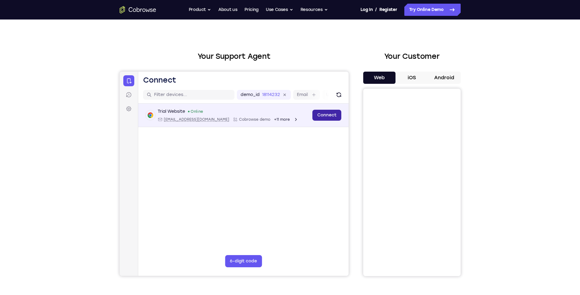 The width and height of the screenshot is (580, 295). I want to click on div: Online, so click(76, 40).